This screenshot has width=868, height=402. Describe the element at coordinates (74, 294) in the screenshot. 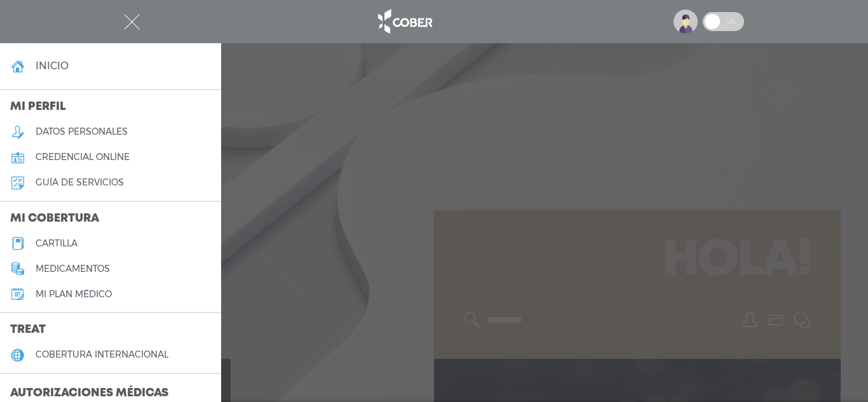

I see `h5: Mi plan médico` at that location.